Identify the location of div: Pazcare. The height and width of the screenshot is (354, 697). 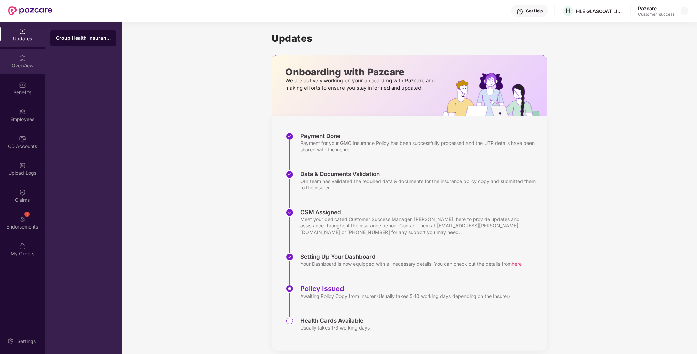
(656, 8).